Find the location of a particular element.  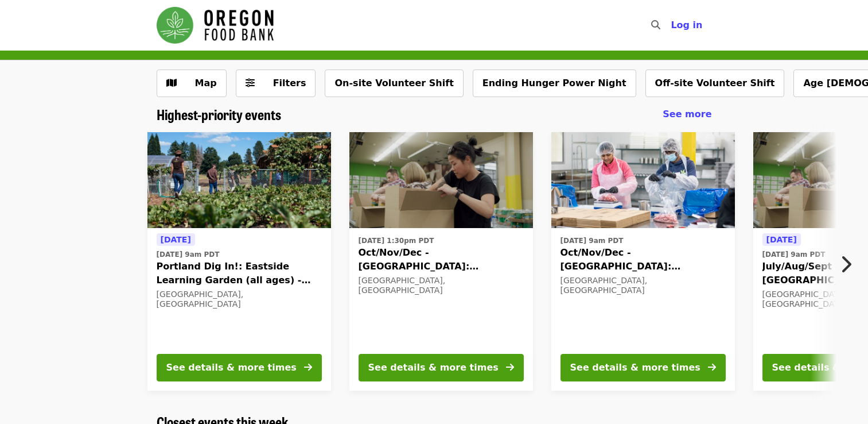

button: Off-site Volunteer Shift is located at coordinates (715, 83).